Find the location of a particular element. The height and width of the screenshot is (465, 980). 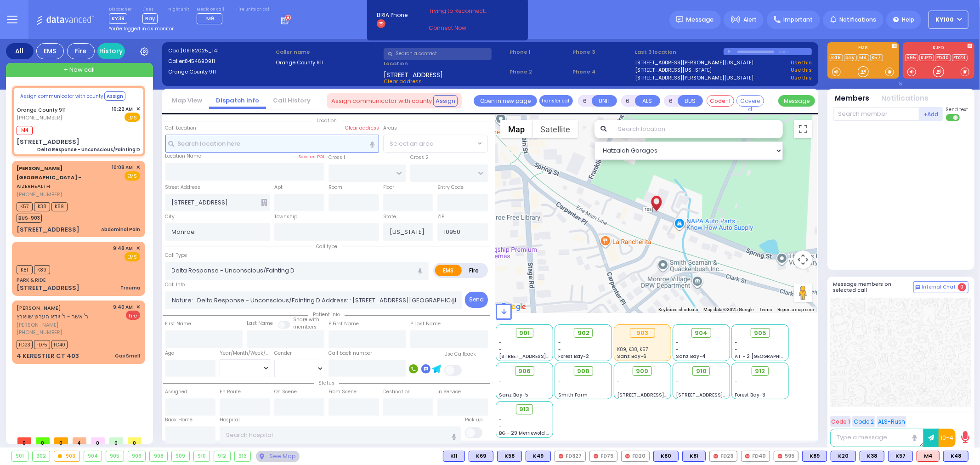

small: Share with is located at coordinates (306, 320).